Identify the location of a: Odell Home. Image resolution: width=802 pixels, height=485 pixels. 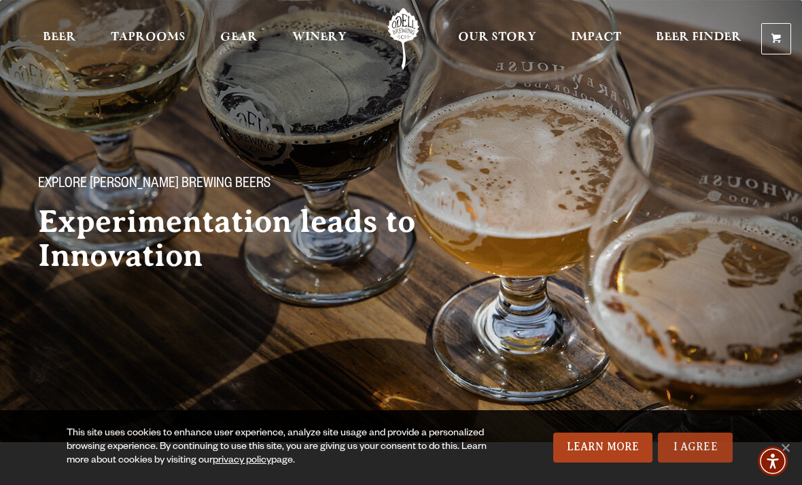
(403, 39).